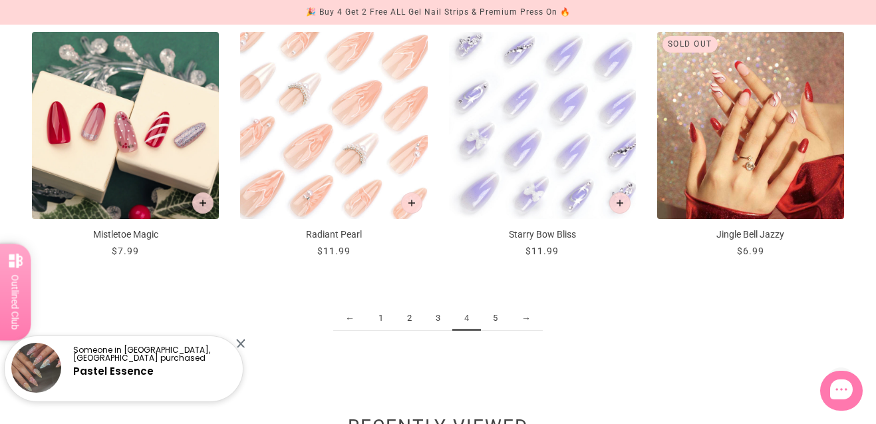  I want to click on a: 2, so click(409, 318).